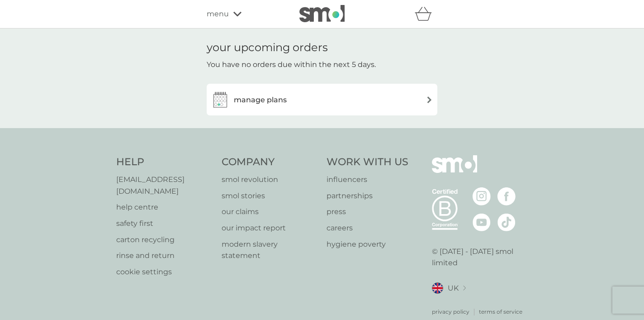 The image size is (644, 320). What do you see at coordinates (270, 196) in the screenshot?
I see `p: smol stories` at bounding box center [270, 196].